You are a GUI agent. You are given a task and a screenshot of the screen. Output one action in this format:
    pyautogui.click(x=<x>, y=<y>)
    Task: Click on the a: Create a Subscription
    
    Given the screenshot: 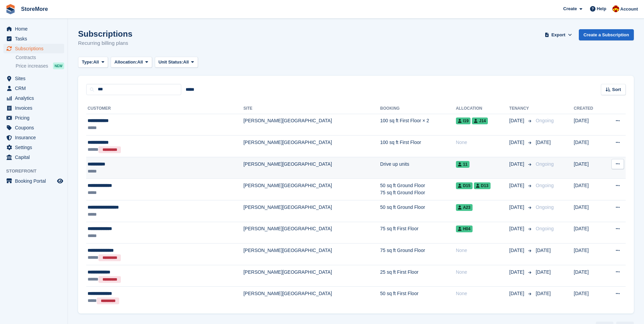 What is the action you would take?
    pyautogui.click(x=606, y=35)
    